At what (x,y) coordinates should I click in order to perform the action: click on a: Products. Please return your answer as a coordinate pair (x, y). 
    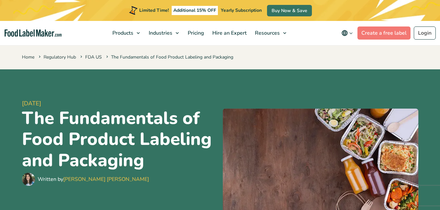
    Looking at the image, I should click on (126, 33).